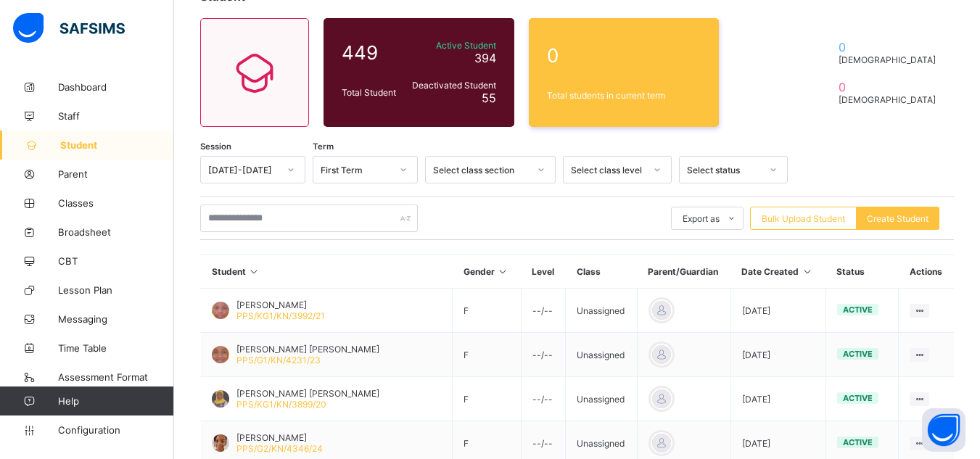  What do you see at coordinates (215, 146) in the screenshot?
I see `span: Session` at bounding box center [215, 146].